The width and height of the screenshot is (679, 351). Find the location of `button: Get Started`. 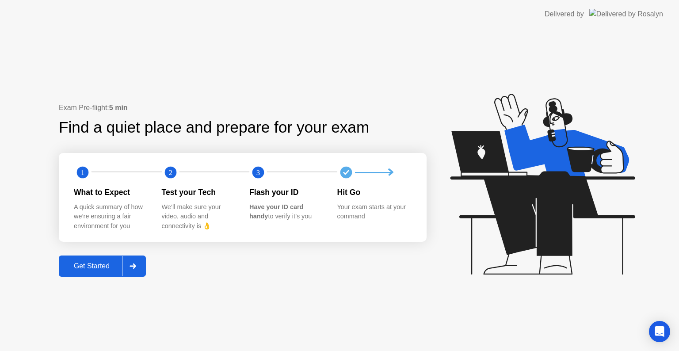

button: Get Started is located at coordinates (102, 266).